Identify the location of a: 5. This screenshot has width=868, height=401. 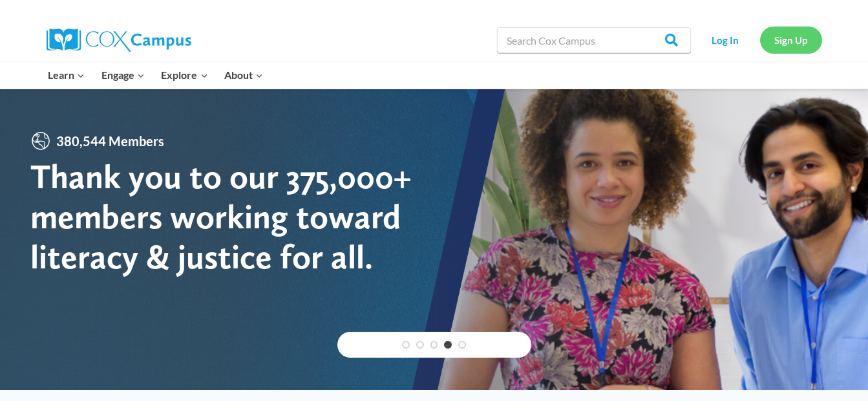
(462, 344).